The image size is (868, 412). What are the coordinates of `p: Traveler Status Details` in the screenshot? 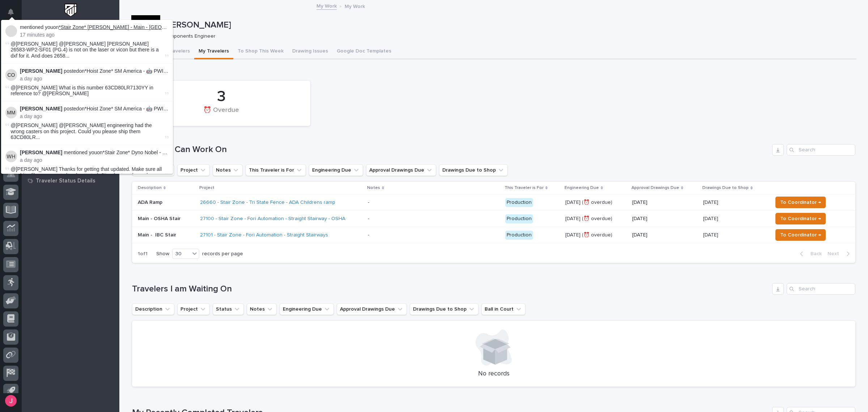 It's located at (66, 181).